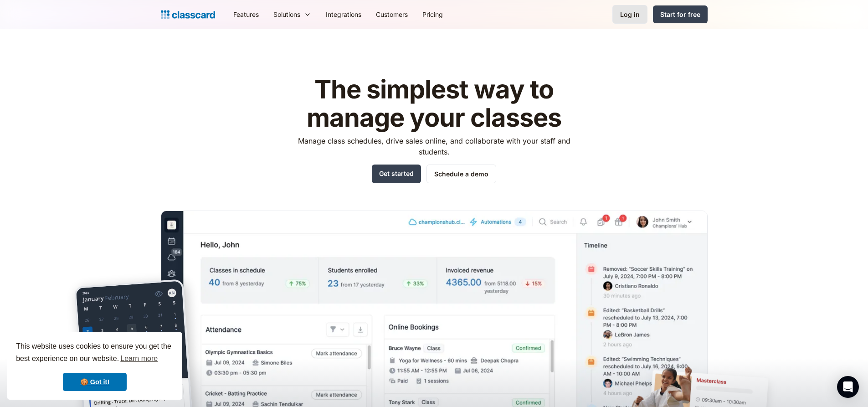 This screenshot has height=407, width=868. What do you see at coordinates (434, 146) in the screenshot?
I see `p: Manage class schedules, drive sales online, and collaborate with your staff and students.` at bounding box center [434, 146].